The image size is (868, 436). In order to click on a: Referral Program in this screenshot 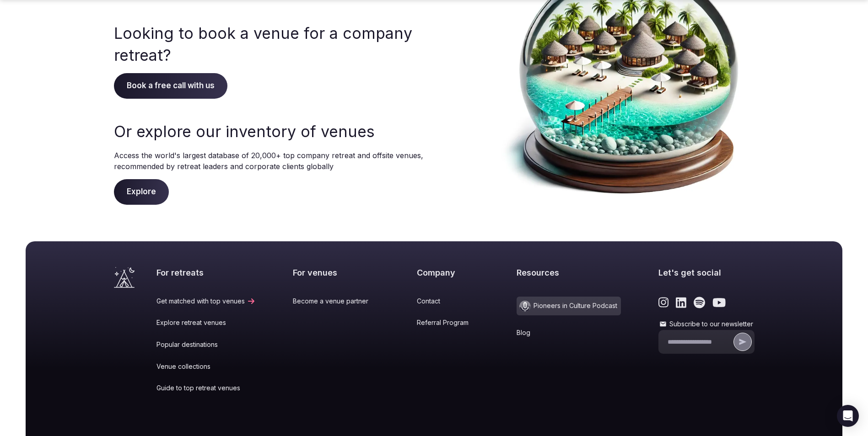, I will do `click(448, 323)`.